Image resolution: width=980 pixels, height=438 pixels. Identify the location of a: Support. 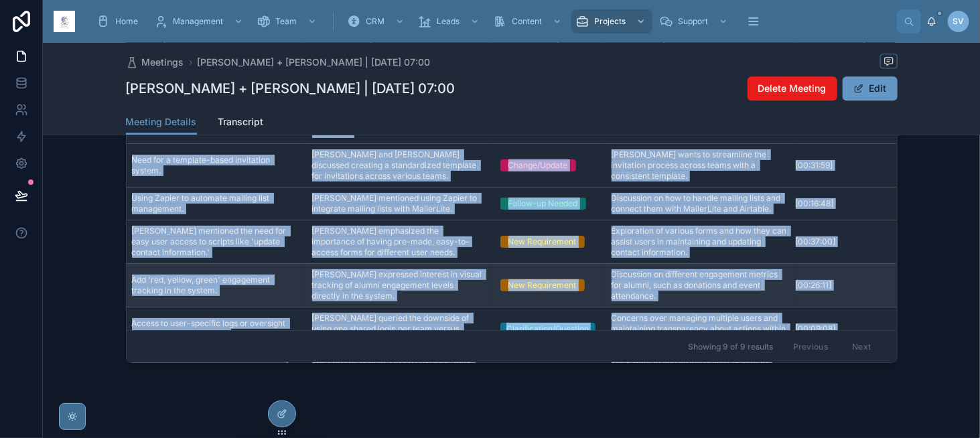
(694, 21).